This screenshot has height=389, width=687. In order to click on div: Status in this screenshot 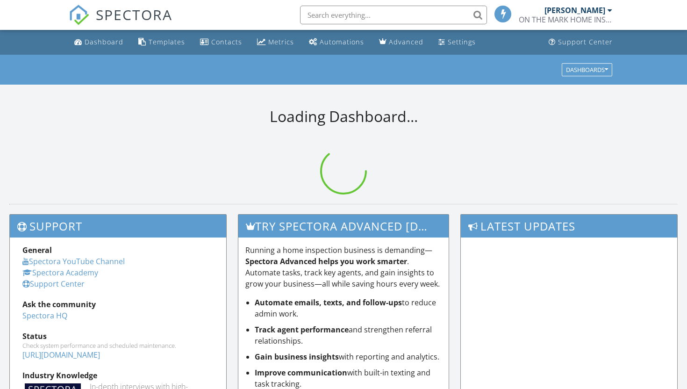, I will do `click(118, 336)`.